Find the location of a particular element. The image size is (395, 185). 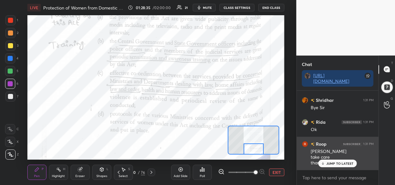

div: 4 is located at coordinates (12, 59).